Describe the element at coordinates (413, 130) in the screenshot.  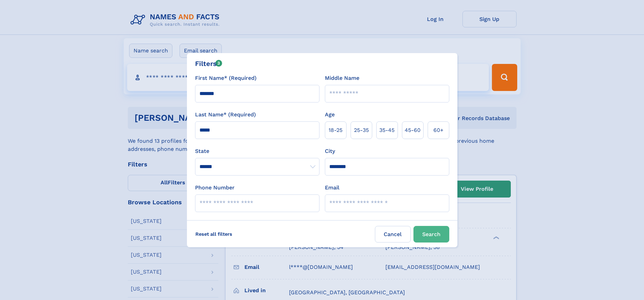
I see `span: 45‑60` at that location.